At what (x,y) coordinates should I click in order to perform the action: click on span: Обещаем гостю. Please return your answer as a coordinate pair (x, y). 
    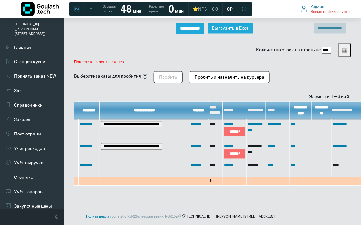
    Looking at the image, I should click on (109, 9).